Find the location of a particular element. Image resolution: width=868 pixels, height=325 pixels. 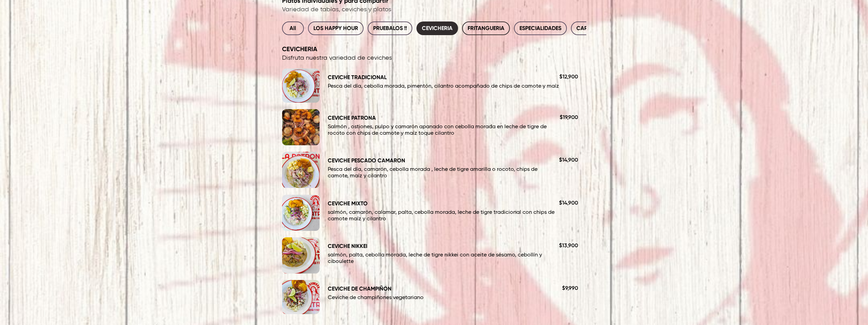

h3: CEVICHERIA is located at coordinates (434, 49).